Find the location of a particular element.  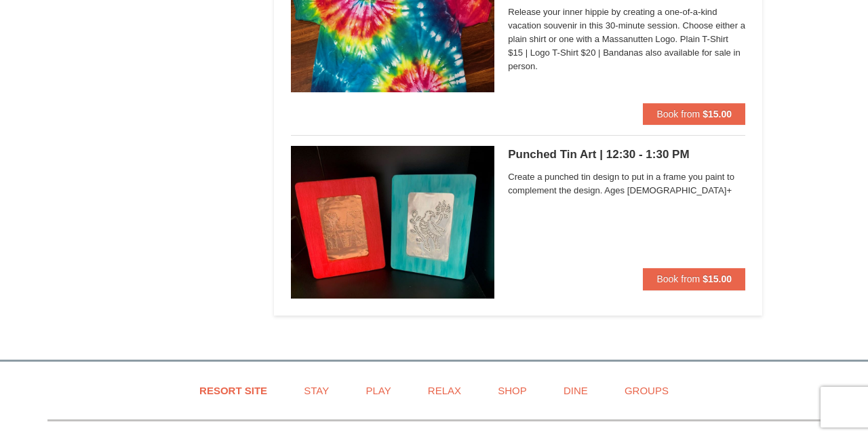

a: Play is located at coordinates (378, 390).